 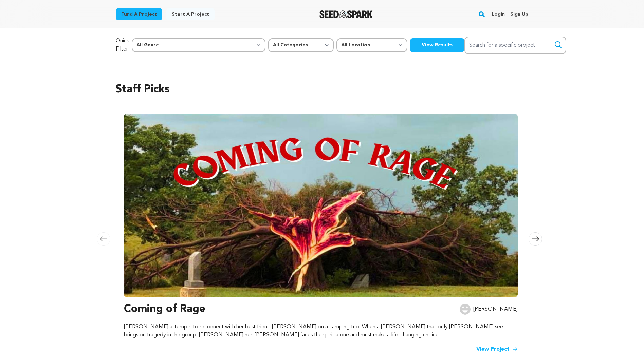 I want to click on a: View Project, so click(x=497, y=349).